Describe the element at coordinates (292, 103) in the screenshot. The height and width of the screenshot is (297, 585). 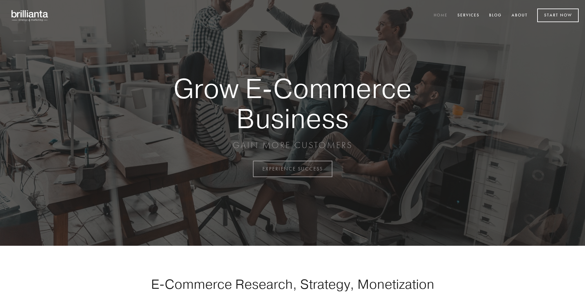
I see `strong: Grow E-Commerce Business` at that location.